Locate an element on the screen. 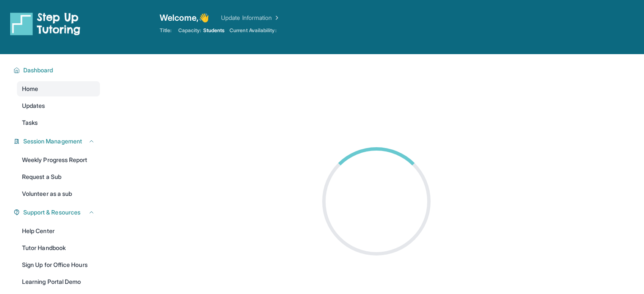 Image resolution: width=644 pixels, height=294 pixels. a: Help Center is located at coordinates (58, 231).